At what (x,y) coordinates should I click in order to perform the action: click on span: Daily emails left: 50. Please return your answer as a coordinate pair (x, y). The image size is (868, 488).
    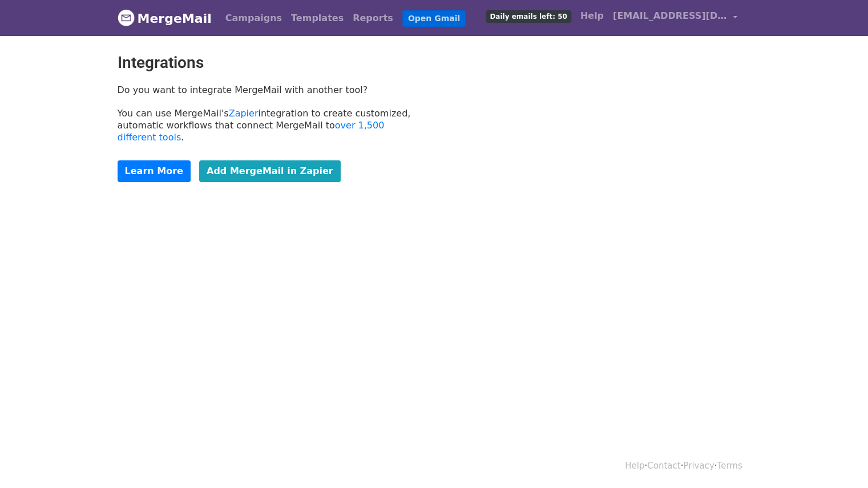
    Looking at the image, I should click on (528, 17).